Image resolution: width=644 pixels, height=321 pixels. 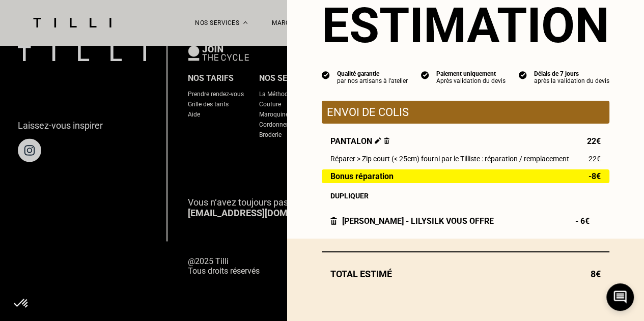 What do you see at coordinates (386, 140) in the screenshot?
I see `img: Supprimer` at bounding box center [386, 140].